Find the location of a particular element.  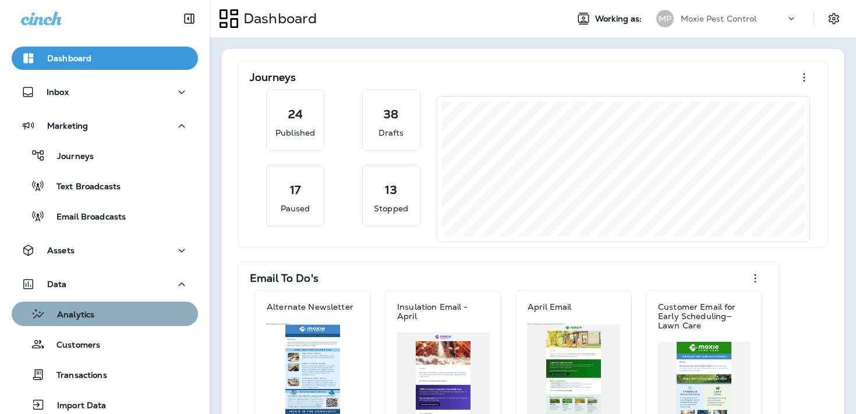

p: Customer Email for Early Scheduling—Lawn Care is located at coordinates (704, 316).